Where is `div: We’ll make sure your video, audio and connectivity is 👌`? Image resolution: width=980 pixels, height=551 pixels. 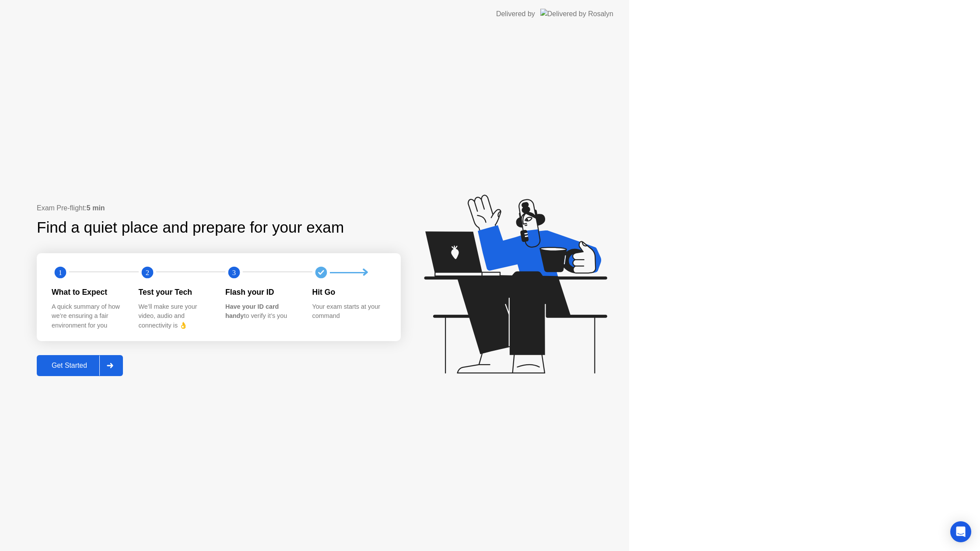 div: We’ll make sure your video, audio and connectivity is 👌 is located at coordinates (175, 316).